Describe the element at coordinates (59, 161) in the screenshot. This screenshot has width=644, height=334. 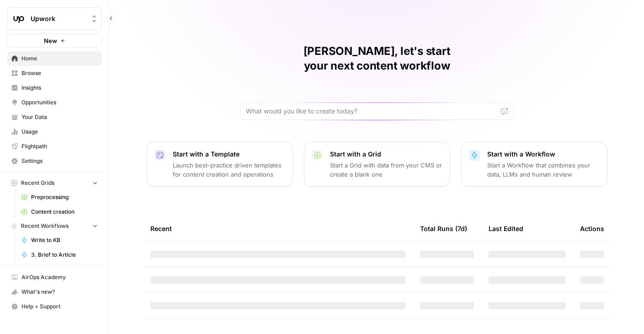
I see `span: Settings` at that location.